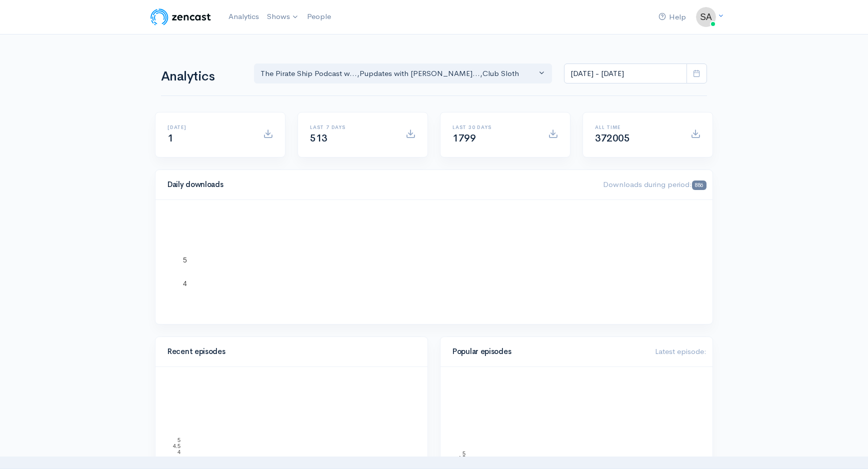  Describe the element at coordinates (613, 138) in the screenshot. I see `span: 372005` at that location.